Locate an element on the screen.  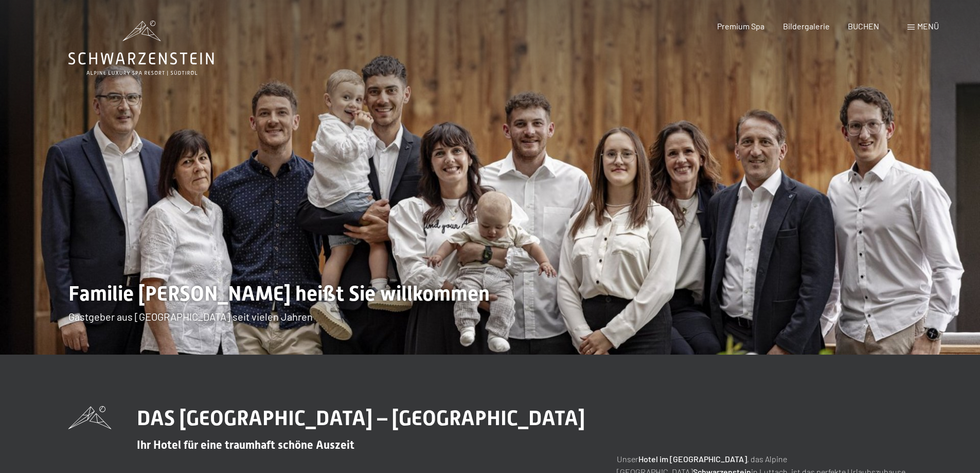
span: Menü is located at coordinates (928, 26).